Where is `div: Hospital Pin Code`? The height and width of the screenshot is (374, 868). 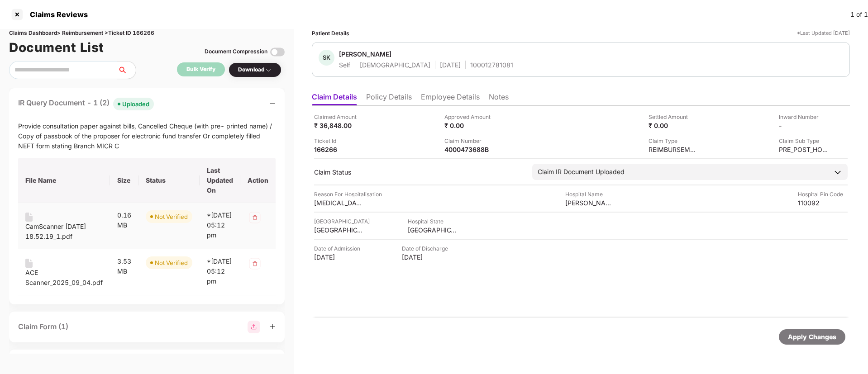 div: Hospital Pin Code is located at coordinates (822, 194).